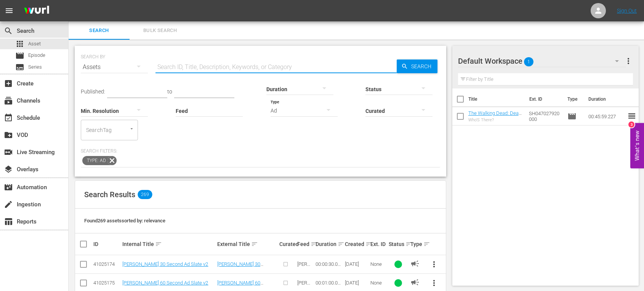 The image size is (644, 291). Describe the element at coordinates (131, 129) in the screenshot. I see `button: Open` at that location.